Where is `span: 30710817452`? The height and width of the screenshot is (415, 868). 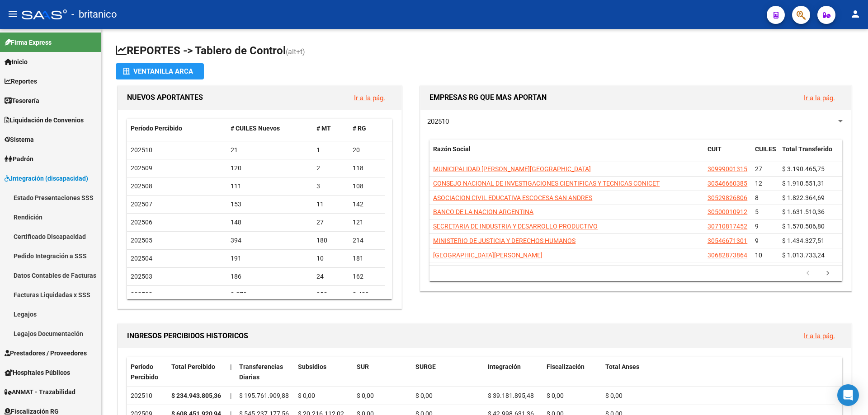
span: 30710817452 is located at coordinates (727, 227).